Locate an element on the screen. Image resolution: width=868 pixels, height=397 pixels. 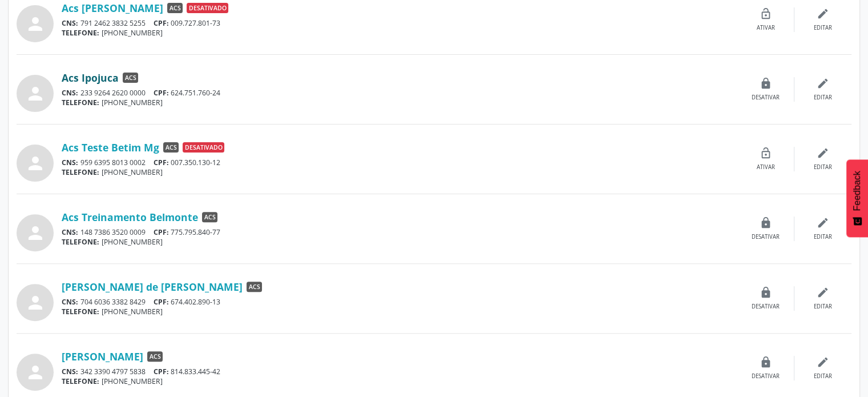
div: 148 7386 3520 0009 775.795.840-77 is located at coordinates (399, 232).